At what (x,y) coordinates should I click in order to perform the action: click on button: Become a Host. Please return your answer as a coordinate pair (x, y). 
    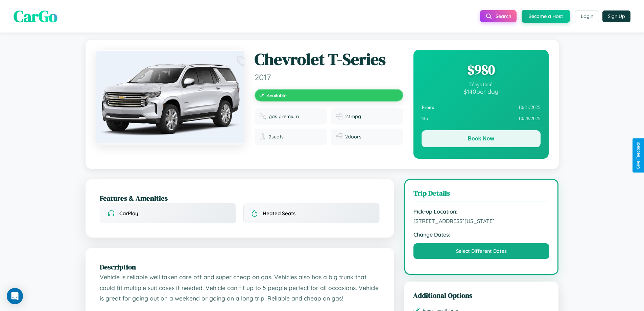
    Looking at the image, I should click on (546, 16).